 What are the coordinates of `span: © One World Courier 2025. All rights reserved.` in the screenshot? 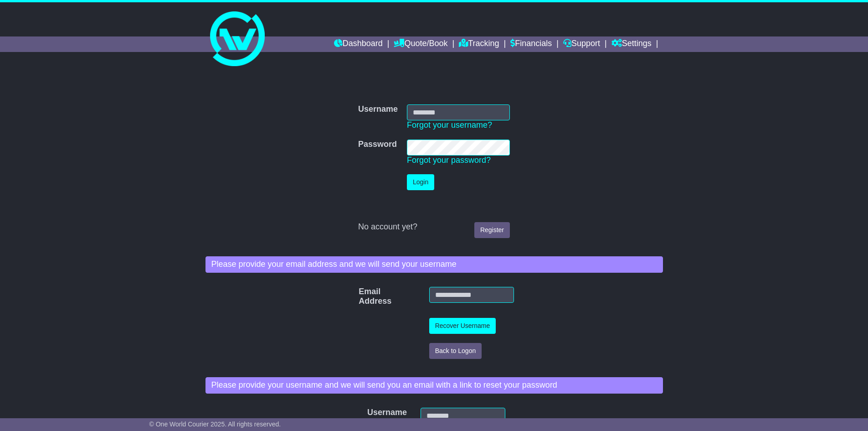 It's located at (215, 424).